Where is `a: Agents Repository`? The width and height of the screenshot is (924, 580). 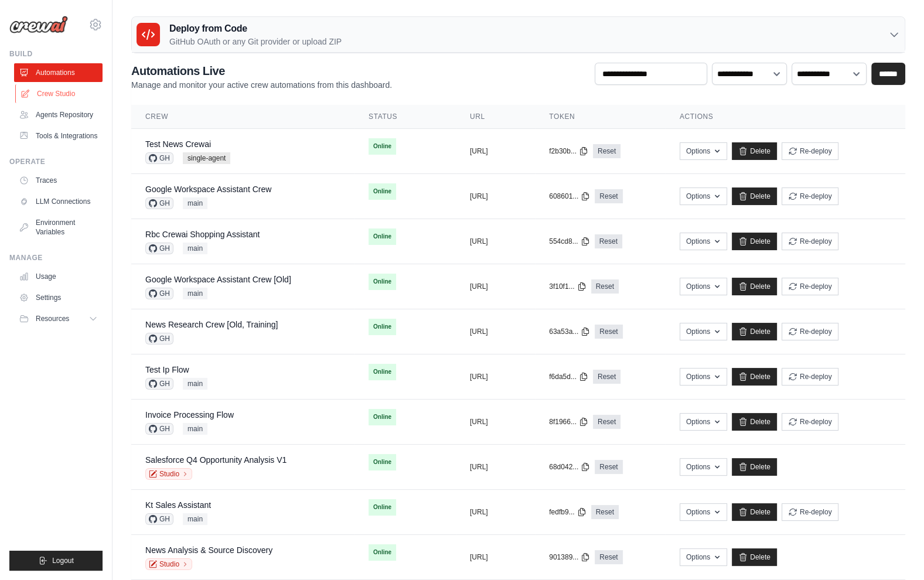
a: Agents Repository is located at coordinates (58, 115).